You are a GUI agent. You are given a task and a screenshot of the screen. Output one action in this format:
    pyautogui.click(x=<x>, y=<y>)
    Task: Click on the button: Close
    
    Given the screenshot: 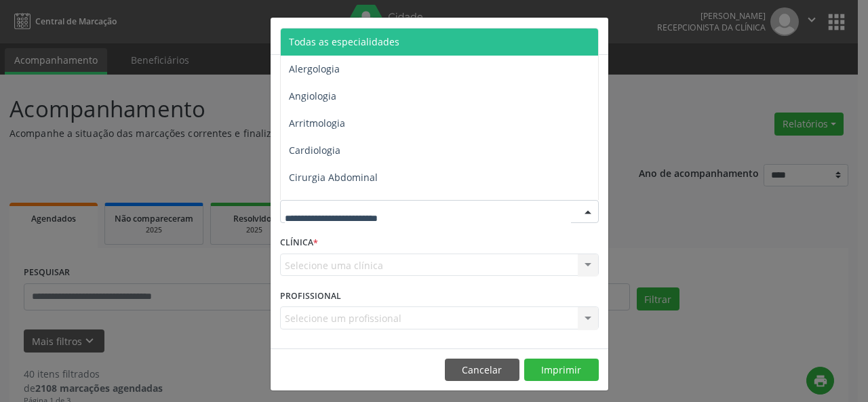 What is the action you would take?
    pyautogui.click(x=594, y=34)
    